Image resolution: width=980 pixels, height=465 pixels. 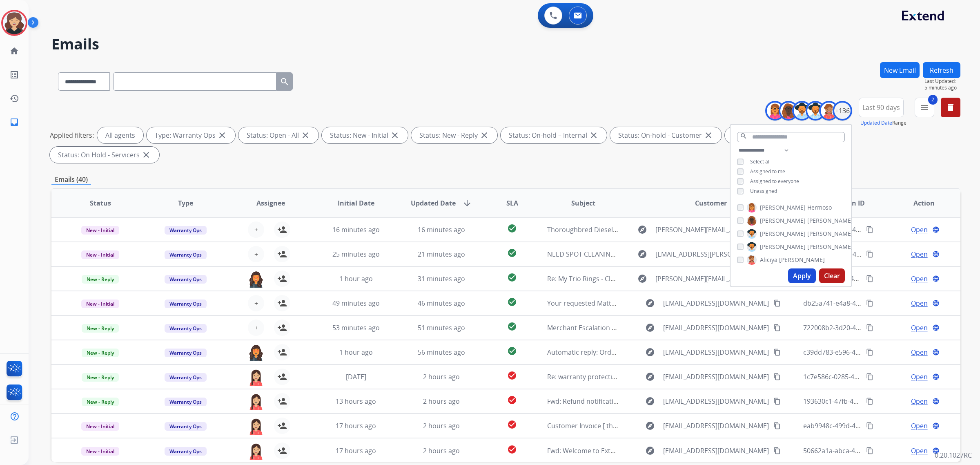 What do you see at coordinates (356, 254) in the screenshot?
I see `span: 25 minutes ago` at bounding box center [356, 254].